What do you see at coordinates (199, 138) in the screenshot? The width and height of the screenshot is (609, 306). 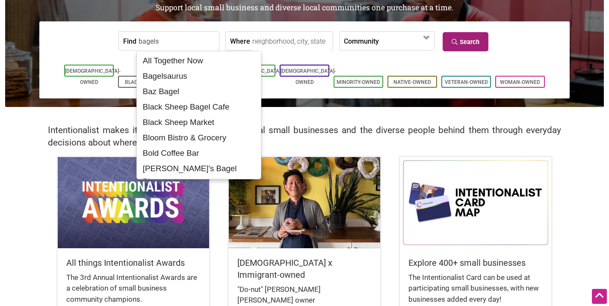 I see `div: Bloom Bistro & Grocery` at bounding box center [199, 138].